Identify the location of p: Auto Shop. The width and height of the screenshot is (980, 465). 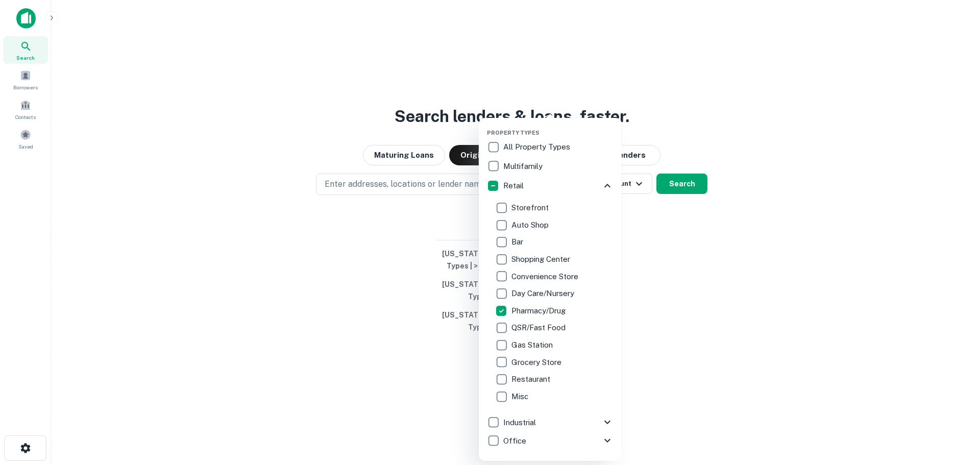
(531, 225).